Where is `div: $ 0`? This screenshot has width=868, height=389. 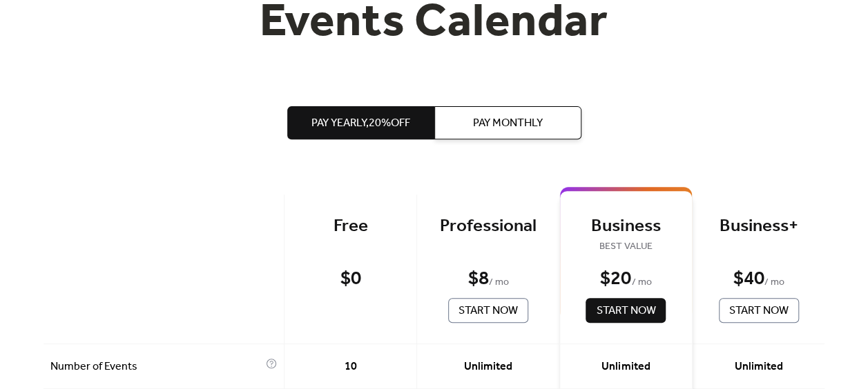
div: $ 0 is located at coordinates (351, 279).